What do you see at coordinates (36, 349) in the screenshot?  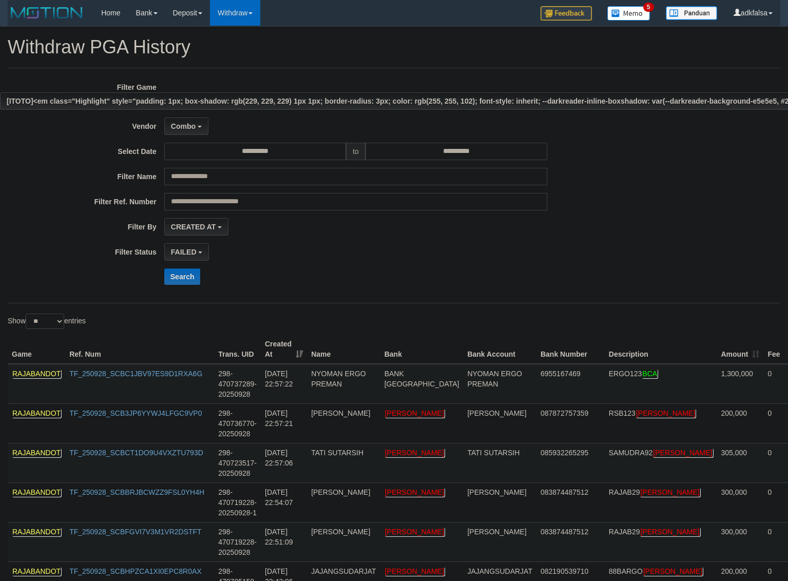 I see `th: Game` at bounding box center [36, 349].